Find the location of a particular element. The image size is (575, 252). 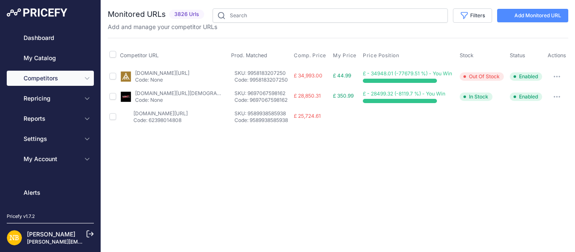

span: £ 34,993.00 is located at coordinates (308, 75).